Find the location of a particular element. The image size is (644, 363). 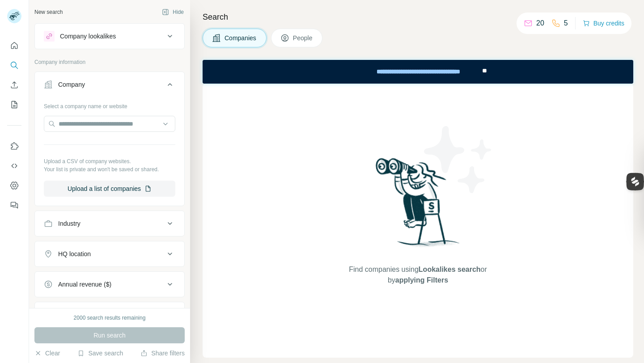

p: Company information is located at coordinates (109, 62).